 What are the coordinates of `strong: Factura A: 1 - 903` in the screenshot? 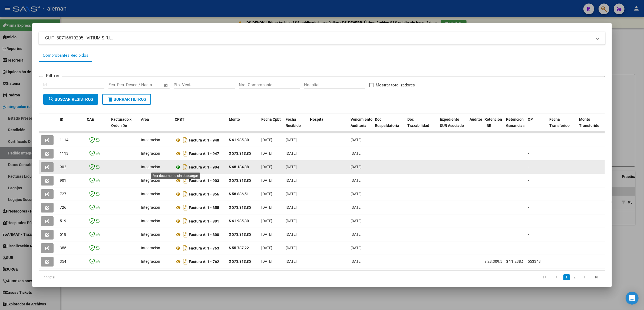 It's located at (204, 181).